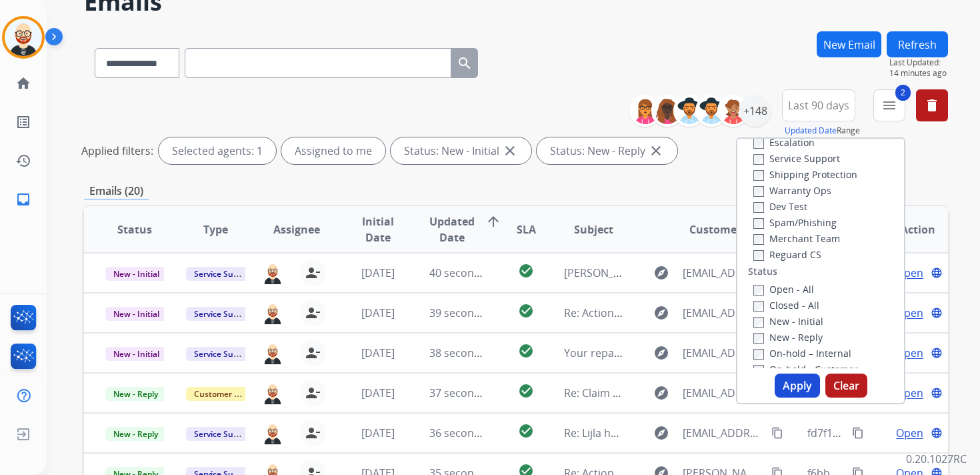 This screenshot has width=980, height=475. What do you see at coordinates (759, 143) in the screenshot?
I see `input: Escalation` at bounding box center [759, 143].